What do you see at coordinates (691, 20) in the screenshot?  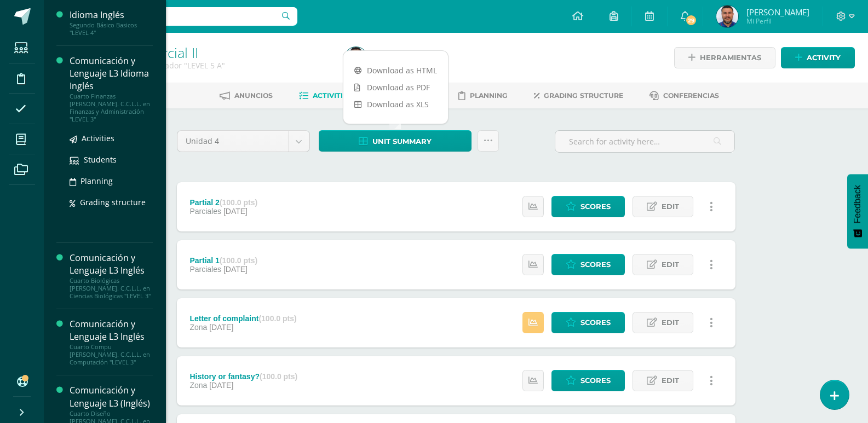 I see `span: 29` at bounding box center [691, 20].